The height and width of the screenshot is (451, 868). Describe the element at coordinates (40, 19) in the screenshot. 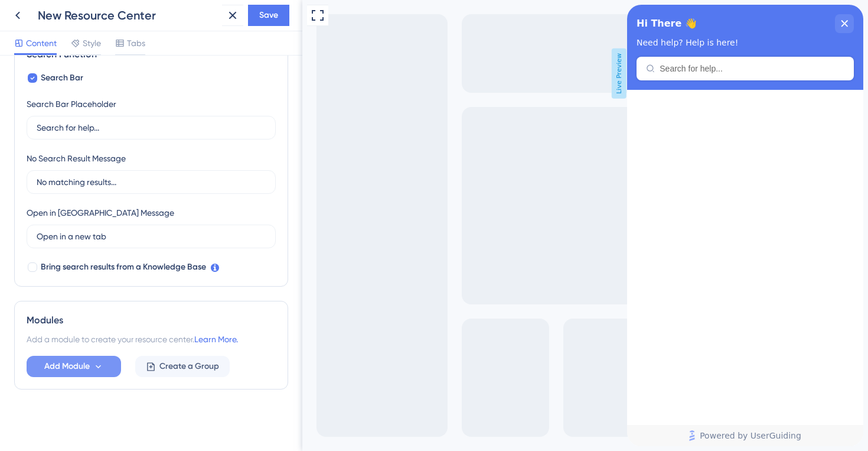

I see `span: Hi There 👋` at that location.